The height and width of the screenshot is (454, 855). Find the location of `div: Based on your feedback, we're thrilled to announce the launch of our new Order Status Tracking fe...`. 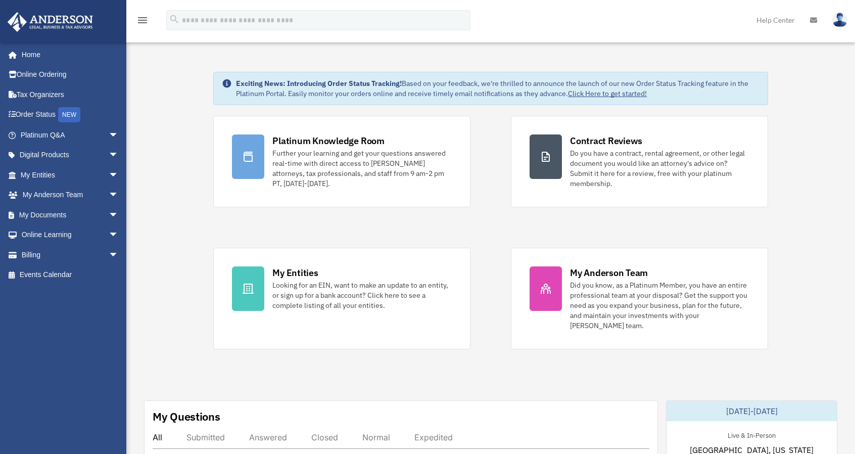

div: Based on your feedback, we're thrilled to announce the launch of our new Order Status Tracking fe... is located at coordinates (498, 88).